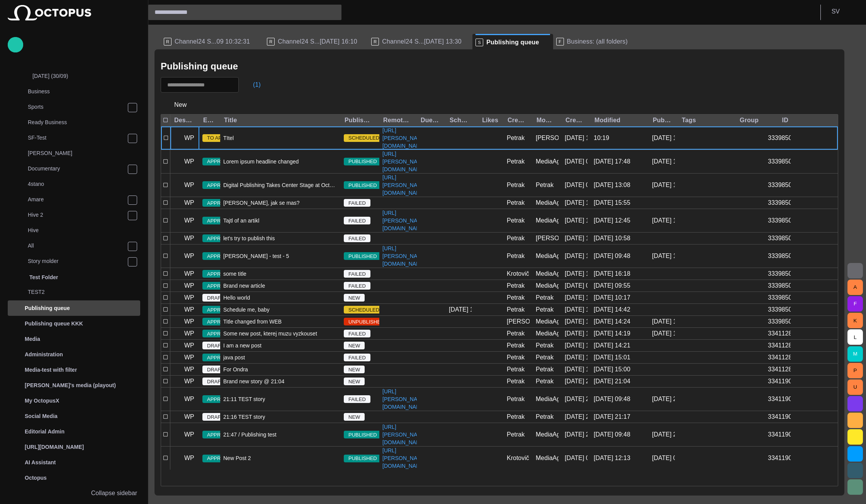 This screenshot has width=866, height=504. I want to click on div: 3341128503, so click(779, 346).